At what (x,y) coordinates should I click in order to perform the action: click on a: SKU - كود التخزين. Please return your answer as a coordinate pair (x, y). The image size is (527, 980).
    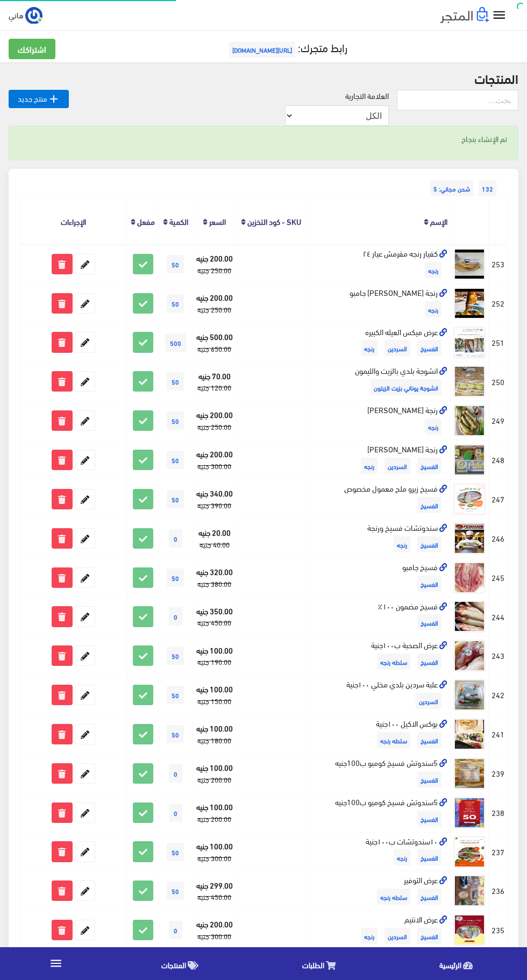
    Looking at the image, I should click on (274, 221).